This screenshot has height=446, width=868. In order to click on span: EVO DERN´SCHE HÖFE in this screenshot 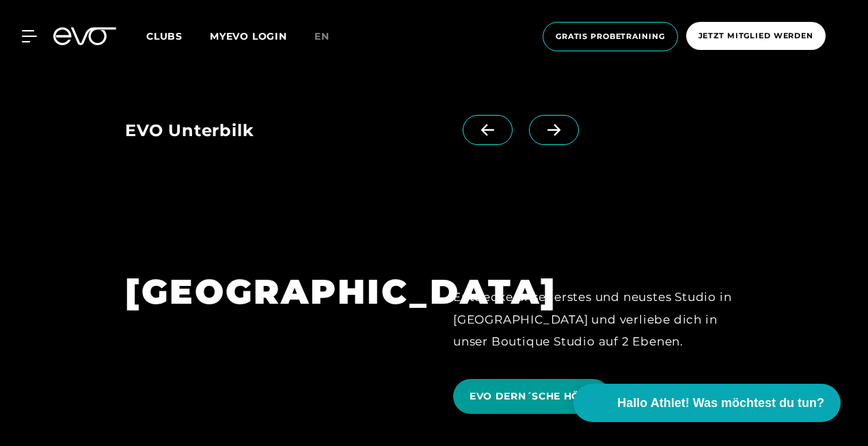, I will do `click(532, 396)`.